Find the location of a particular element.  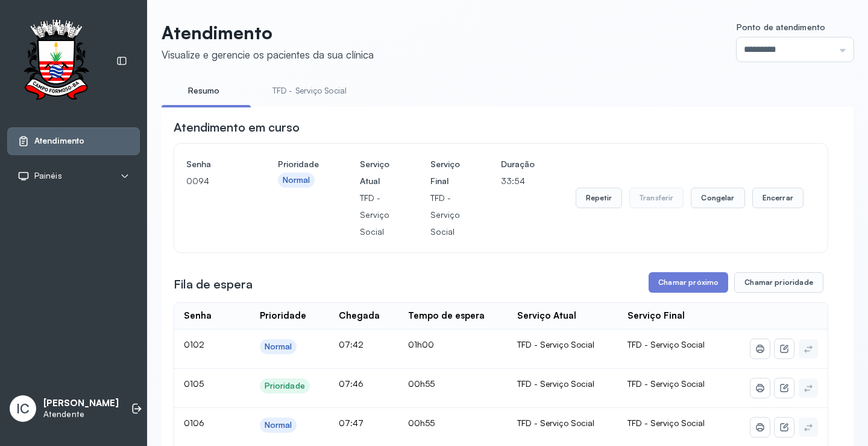

span: Painéis is located at coordinates (48, 176).